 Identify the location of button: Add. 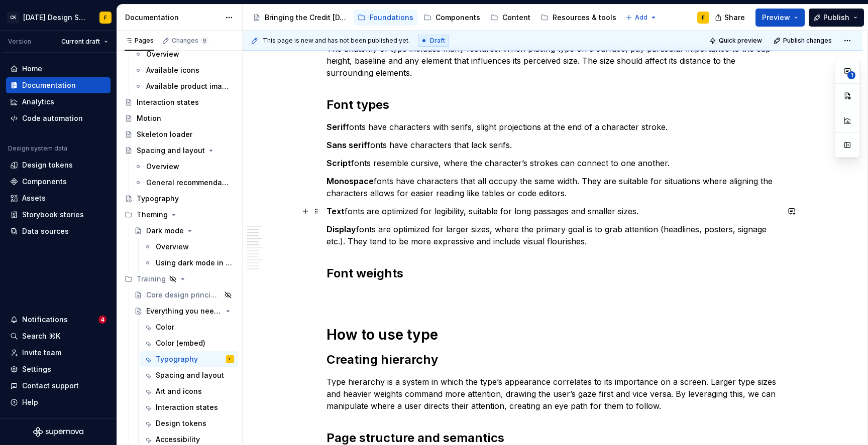
(641, 18).